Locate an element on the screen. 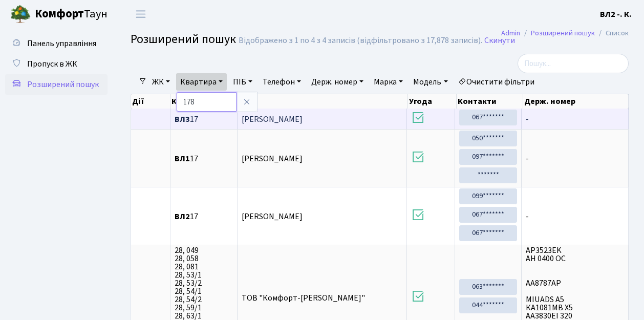  img: logo.png is located at coordinates (20, 14).